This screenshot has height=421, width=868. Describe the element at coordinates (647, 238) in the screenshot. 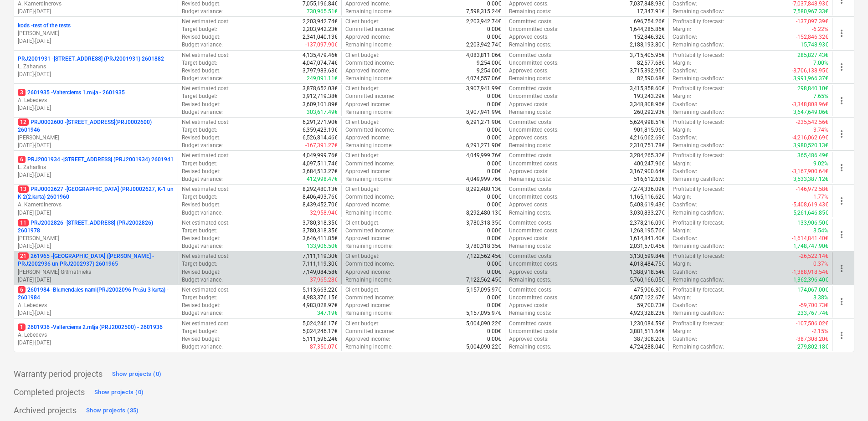

I see `p: 1,614,841.40€` at that location.